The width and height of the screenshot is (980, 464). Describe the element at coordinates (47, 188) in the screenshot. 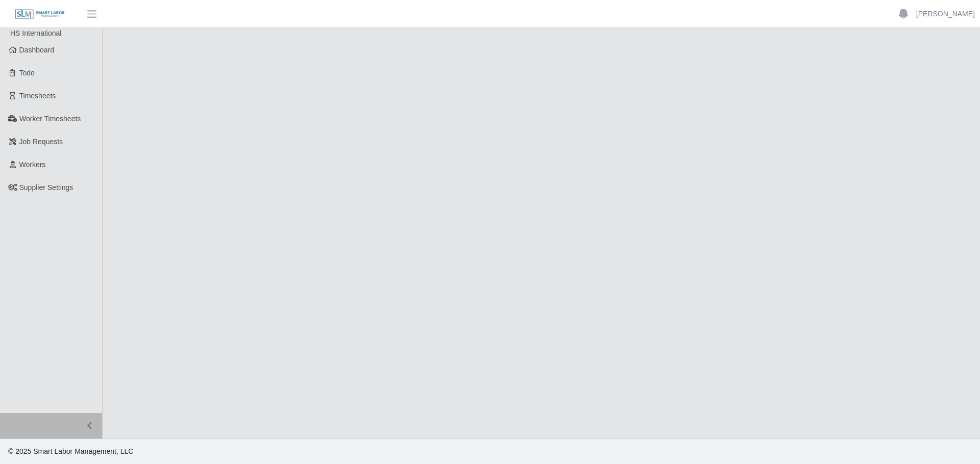

I see `span: Supplier Settings` at that location.